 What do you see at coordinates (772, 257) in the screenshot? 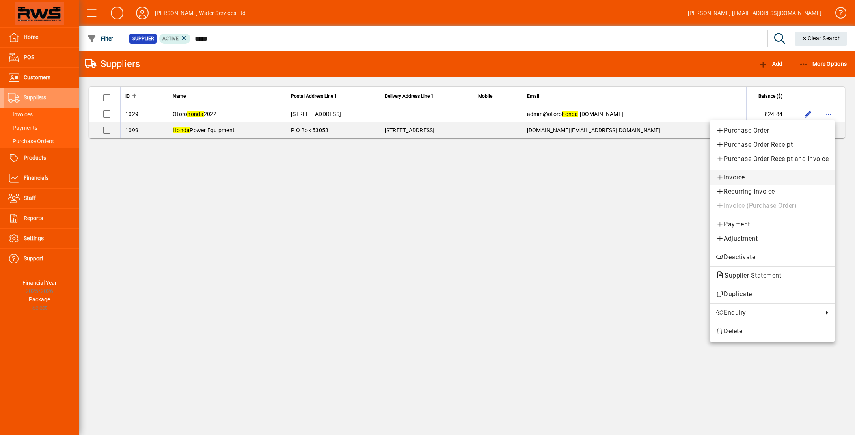
I see `span: Deactivate` at bounding box center [772, 257].